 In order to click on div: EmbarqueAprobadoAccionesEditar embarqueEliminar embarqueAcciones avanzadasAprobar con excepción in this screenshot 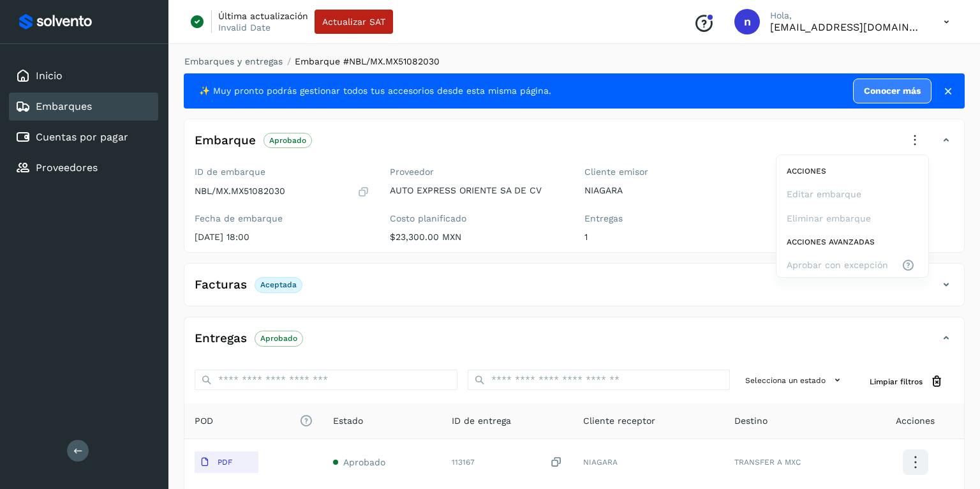, I will do `click(574, 145)`.